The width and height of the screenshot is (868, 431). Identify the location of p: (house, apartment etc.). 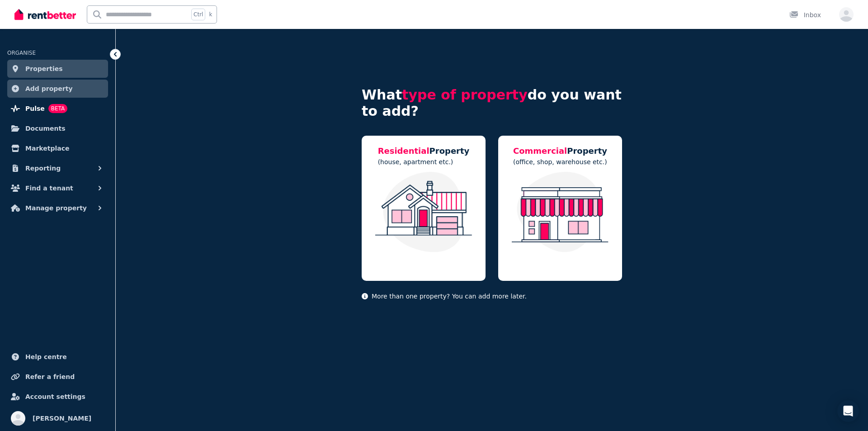
(424, 162).